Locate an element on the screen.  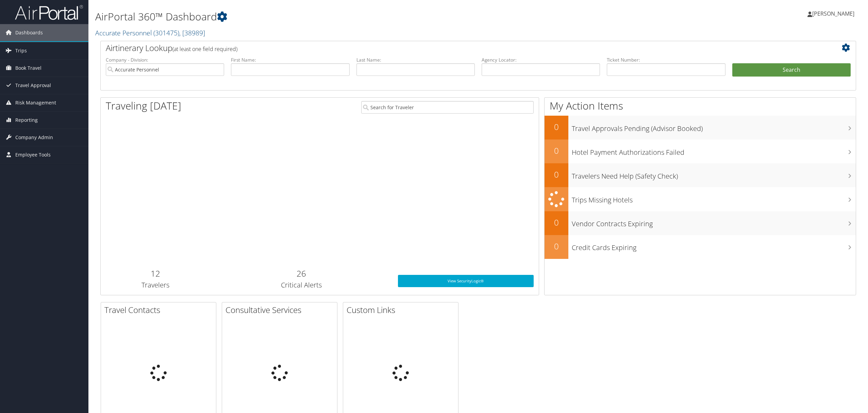
span: ( 301475 ) is located at coordinates (166, 33).